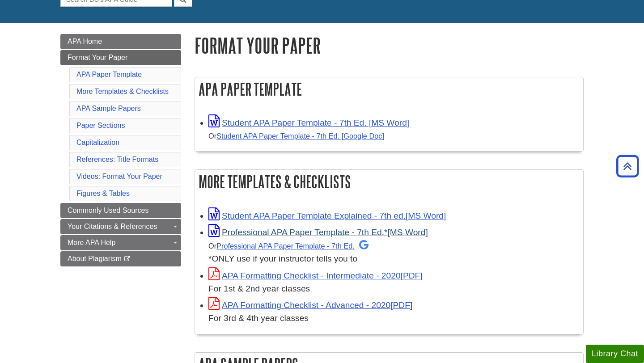  Describe the element at coordinates (121, 227) in the screenshot. I see `a: Your Citations & References` at that location.